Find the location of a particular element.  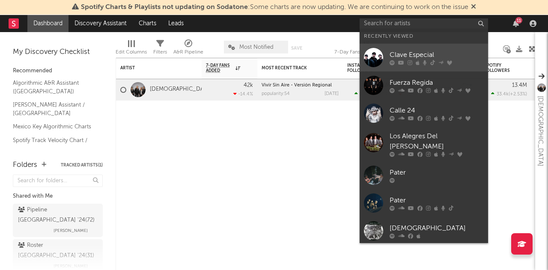

span: 33.4k is located at coordinates (503, 94).